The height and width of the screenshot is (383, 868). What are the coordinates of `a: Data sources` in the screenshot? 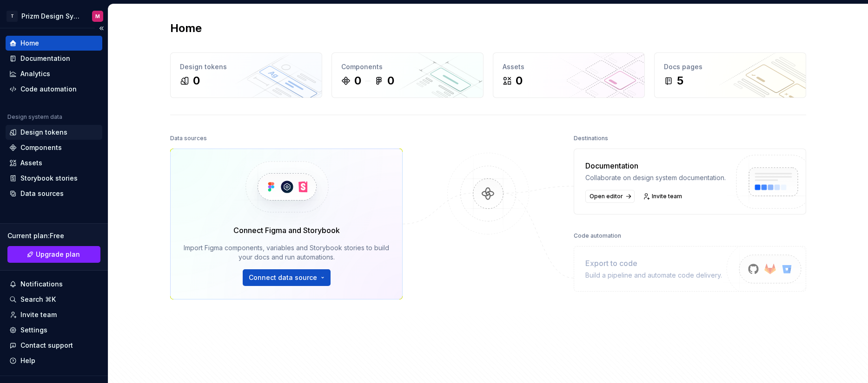 It's located at (54, 194).